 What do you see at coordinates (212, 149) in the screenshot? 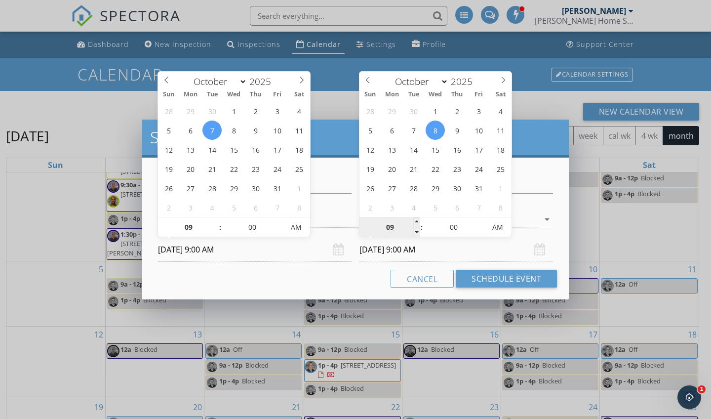
I see `span: October 14, 2025` at bounding box center [212, 149].